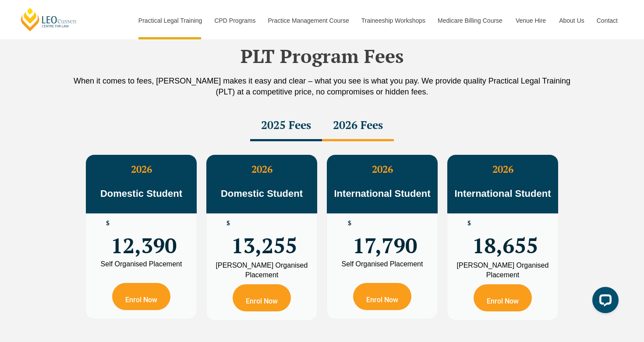 This screenshot has height=342, width=644. What do you see at coordinates (393, 21) in the screenshot?
I see `a: Traineeship Workshops` at bounding box center [393, 21].